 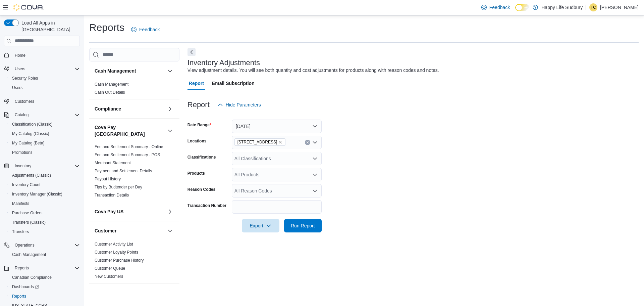 I want to click on span: My Catalog (Classic), so click(x=31, y=134).